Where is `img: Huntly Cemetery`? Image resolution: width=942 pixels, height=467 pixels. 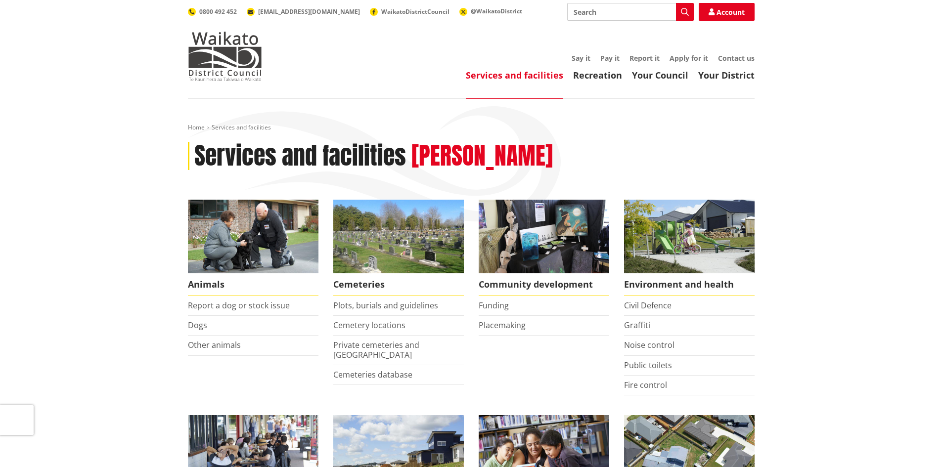
img: Huntly Cemetery is located at coordinates (398, 236).